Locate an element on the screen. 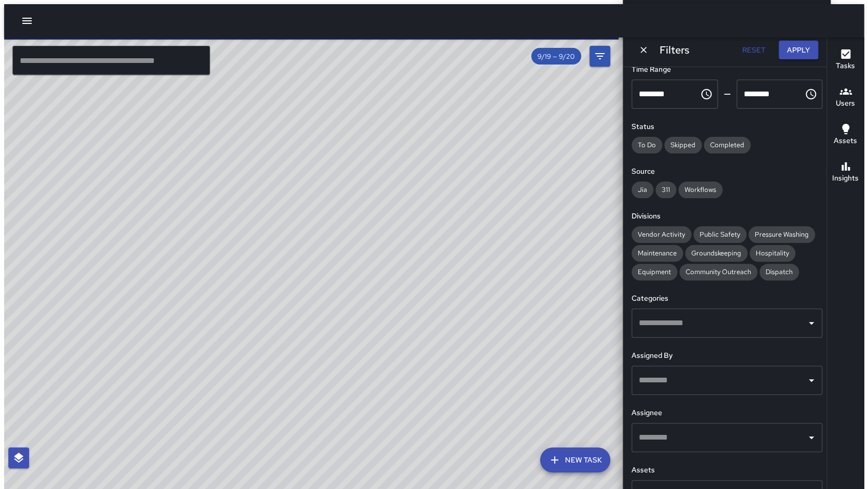  h6: Users is located at coordinates (846, 103).